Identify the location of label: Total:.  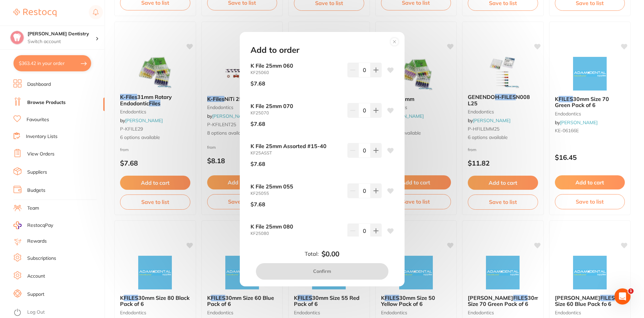
(312, 254).